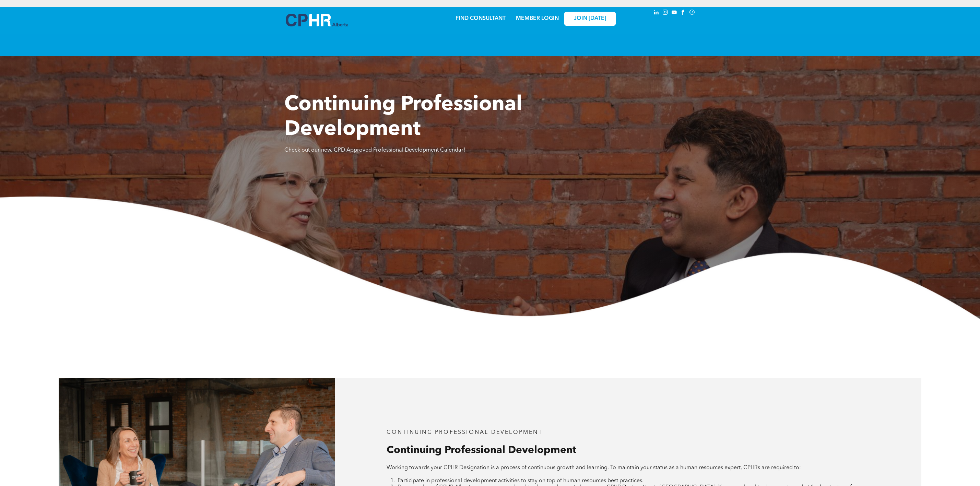 This screenshot has width=980, height=486. Describe the element at coordinates (657, 13) in the screenshot. I see `a: linkedin` at that location.